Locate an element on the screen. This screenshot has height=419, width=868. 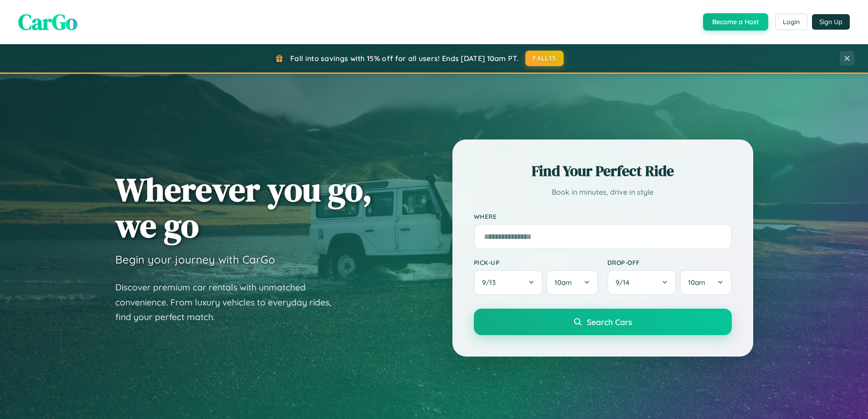
h1: Wherever you go, we go is located at coordinates (244, 207).